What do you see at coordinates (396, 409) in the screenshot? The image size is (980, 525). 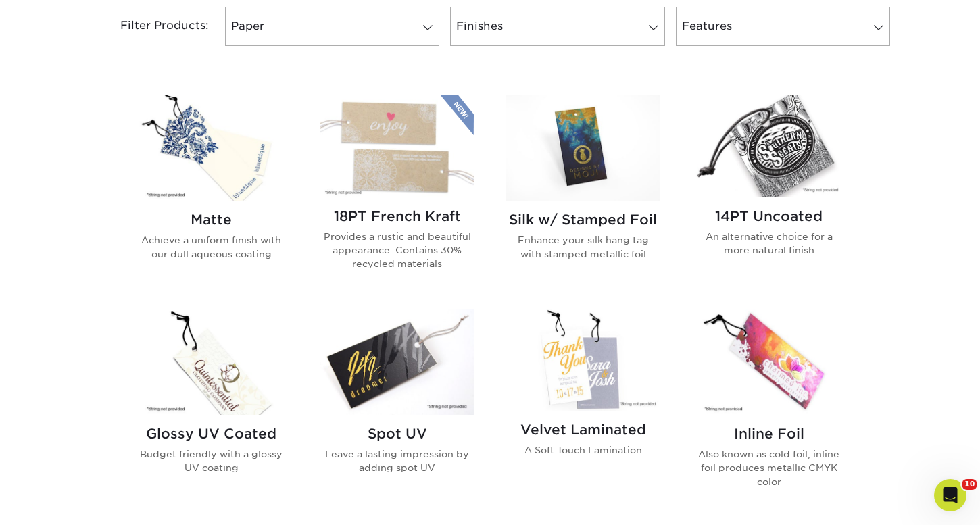 I see `a: Spot UV Hang Tags Spot UV Leave a lasting impression by adding spot UV` at bounding box center [396, 409].